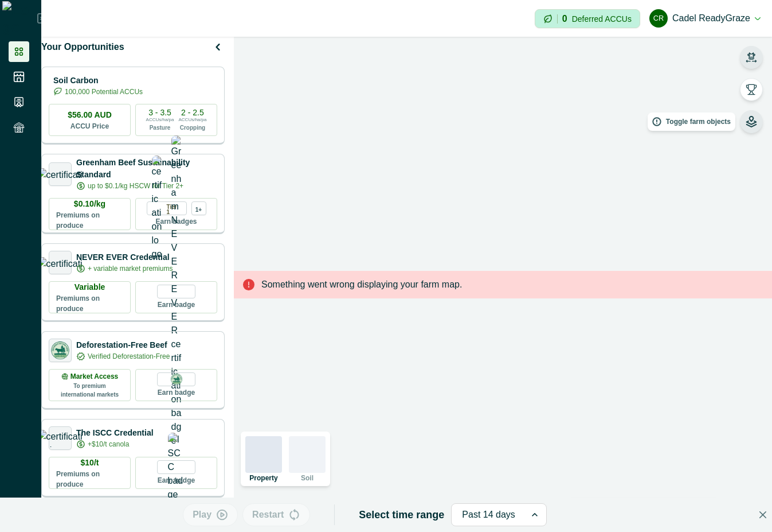  I want to click on p: To premium international markets, so click(90, 390).